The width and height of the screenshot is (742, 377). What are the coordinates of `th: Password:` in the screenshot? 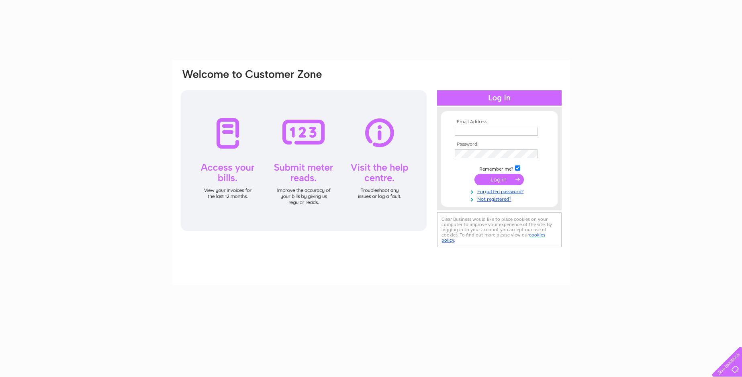 It's located at (499, 145).